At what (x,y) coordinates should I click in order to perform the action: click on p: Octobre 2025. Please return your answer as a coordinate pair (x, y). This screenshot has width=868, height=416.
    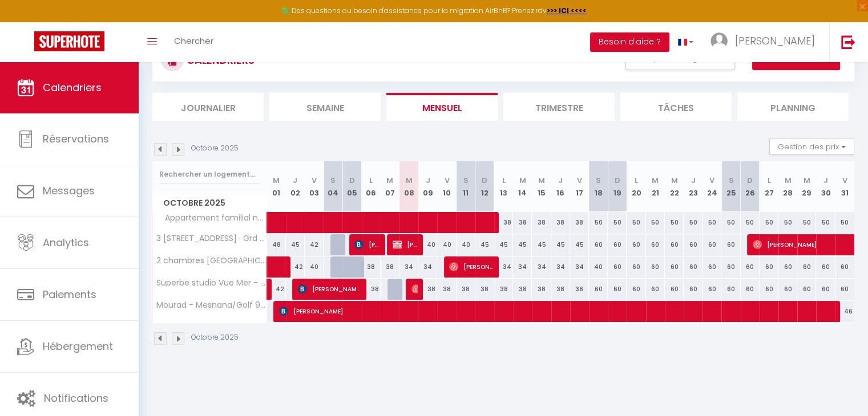
    Looking at the image, I should click on (214, 338).